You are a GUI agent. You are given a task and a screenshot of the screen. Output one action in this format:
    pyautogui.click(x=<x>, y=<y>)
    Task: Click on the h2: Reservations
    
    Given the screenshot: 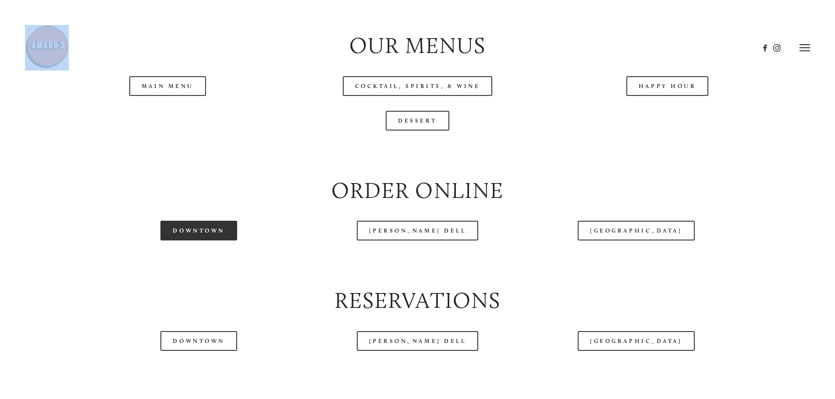 What is the action you would take?
    pyautogui.click(x=417, y=301)
    